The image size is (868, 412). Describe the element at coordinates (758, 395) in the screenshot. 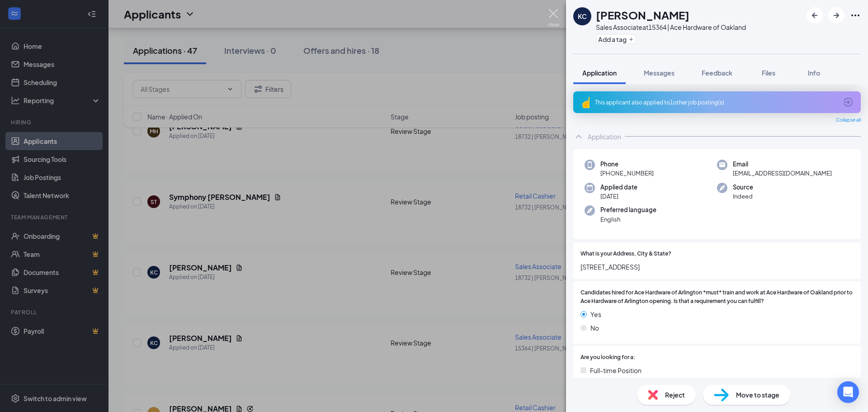

I see `span: Move to stage` at that location.